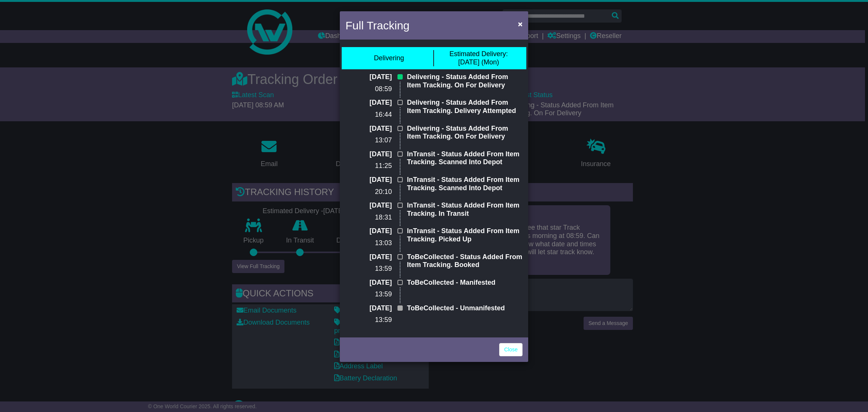 This screenshot has height=412, width=868. What do you see at coordinates (368, 192) in the screenshot?
I see `p: 20:10` at bounding box center [368, 192].